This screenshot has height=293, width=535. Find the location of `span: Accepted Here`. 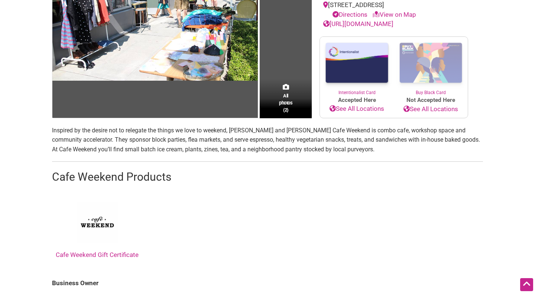

span: Accepted Here is located at coordinates (357, 100).